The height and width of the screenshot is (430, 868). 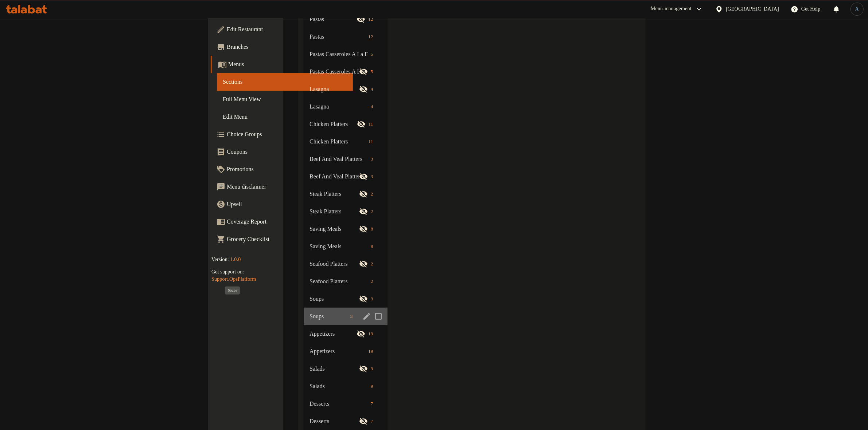 What do you see at coordinates (282, 222) in the screenshot?
I see `a: Coverage Report` at bounding box center [282, 222].